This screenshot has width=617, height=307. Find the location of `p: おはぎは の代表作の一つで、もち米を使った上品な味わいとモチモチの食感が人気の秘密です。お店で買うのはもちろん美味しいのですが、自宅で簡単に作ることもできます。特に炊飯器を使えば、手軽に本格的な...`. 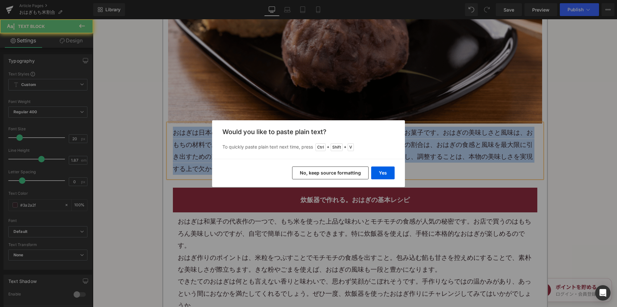

p: おはぎは の代表作の一つで、もち米を使った上品な味わいとモチモチの食感が人気の秘密です。お店で買うのはもちろん美味しいのですが、自宅で簡単に作ることもできます。特に炊飯器を使えば、手軽に本格的な... is located at coordinates (262, 215).